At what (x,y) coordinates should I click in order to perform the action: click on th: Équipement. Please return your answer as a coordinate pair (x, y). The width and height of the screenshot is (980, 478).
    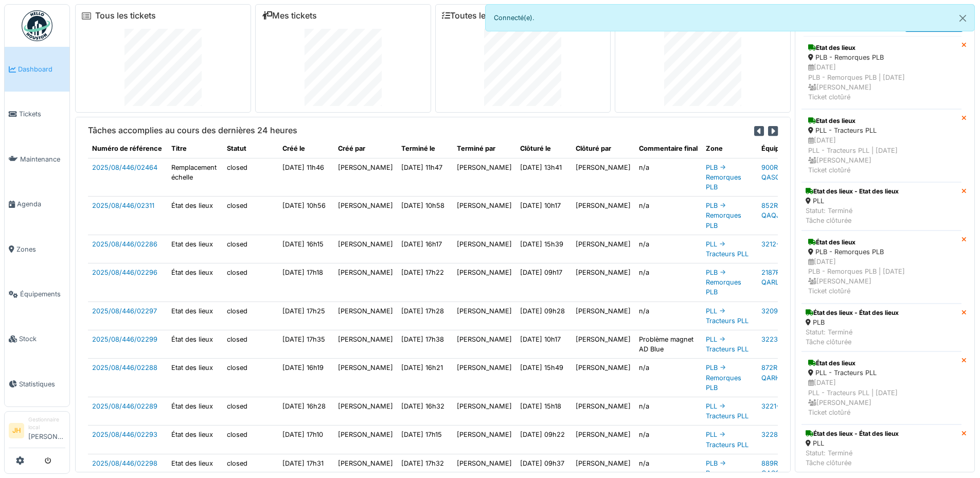
    Looking at the image, I should click on (785, 149).